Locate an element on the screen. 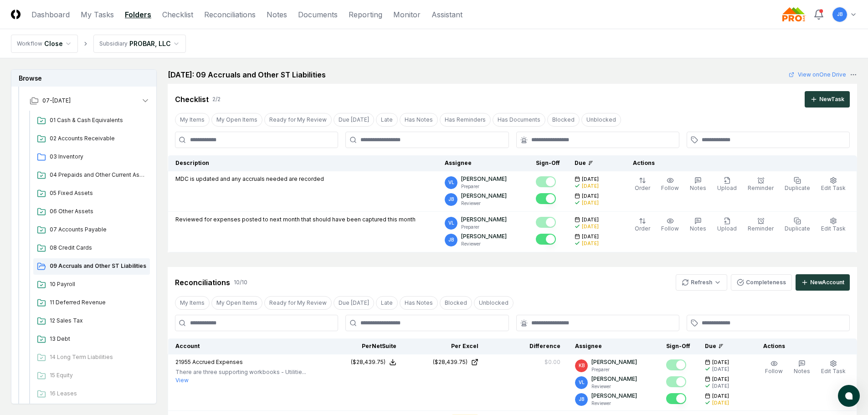 The image size is (868, 415). p: Reviewed for expenses posted to next month that should have been captured this month is located at coordinates (295, 220).